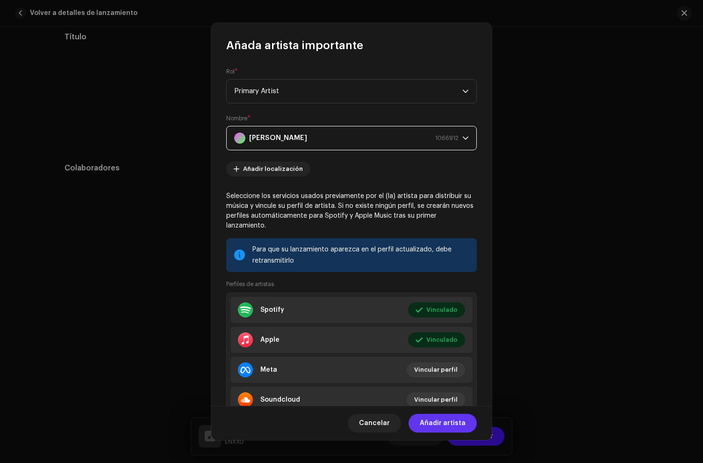 This screenshot has height=463, width=703. I want to click on button: Añadir localización, so click(268, 169).